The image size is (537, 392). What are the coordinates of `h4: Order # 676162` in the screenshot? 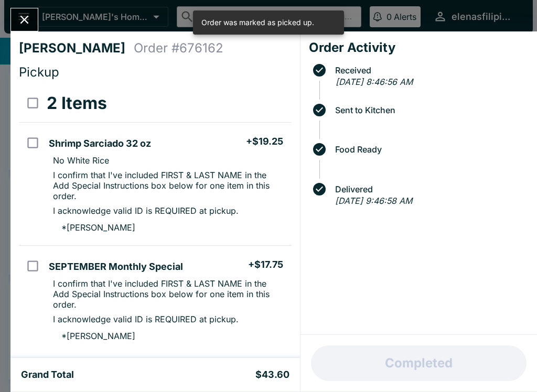 It's located at (179, 48).